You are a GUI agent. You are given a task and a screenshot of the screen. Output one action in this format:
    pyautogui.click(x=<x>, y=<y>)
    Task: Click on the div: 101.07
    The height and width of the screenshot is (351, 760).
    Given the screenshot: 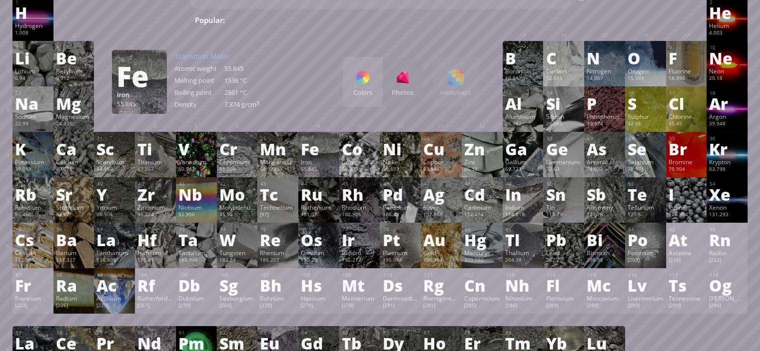 What is the action you would take?
    pyautogui.click(x=319, y=215)
    